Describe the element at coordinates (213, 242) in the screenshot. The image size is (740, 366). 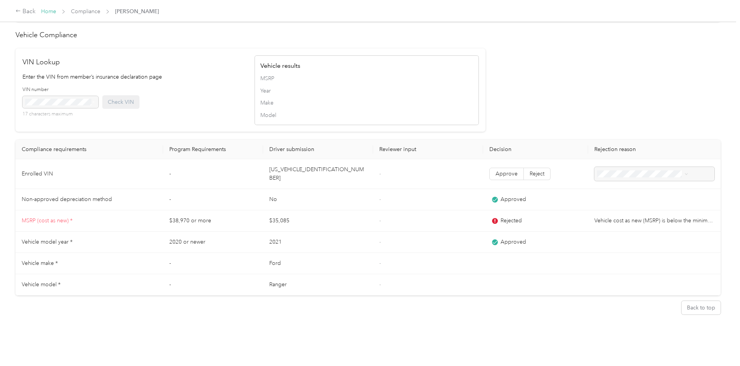
I see `td: 2020 or newer` at that location.